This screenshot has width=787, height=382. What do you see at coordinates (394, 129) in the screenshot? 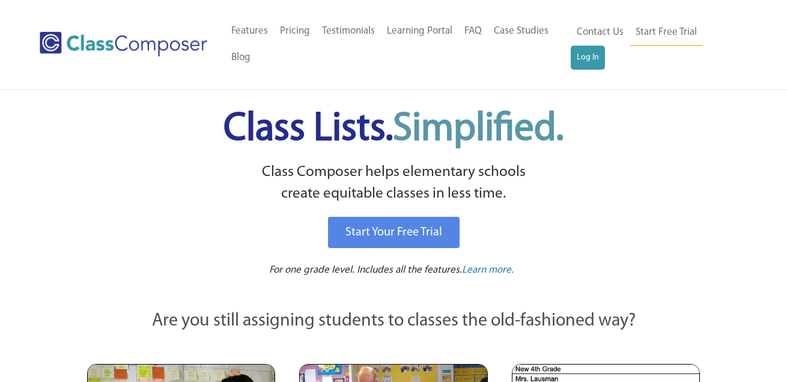
I see `span: Class Lists.` at bounding box center [394, 129].